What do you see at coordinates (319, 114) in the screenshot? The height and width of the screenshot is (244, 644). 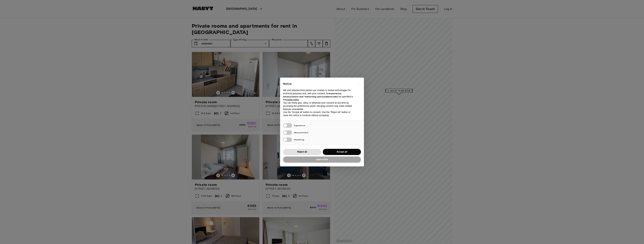 I see `p: Use the “Accept all” button to consent. Use the “Reject all” button or close this notice to conti...` at bounding box center [319, 114].